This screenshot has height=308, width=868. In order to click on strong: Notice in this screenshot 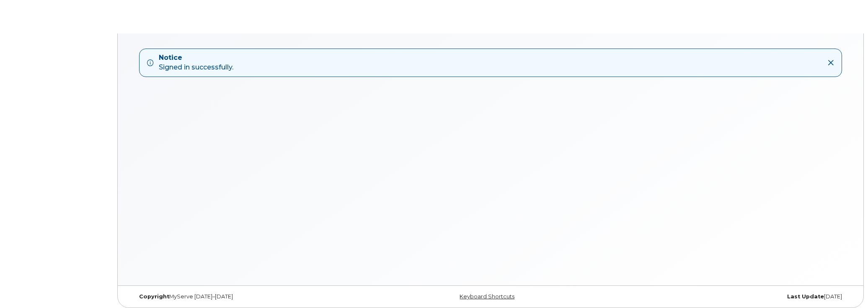, I will do `click(196, 58)`.